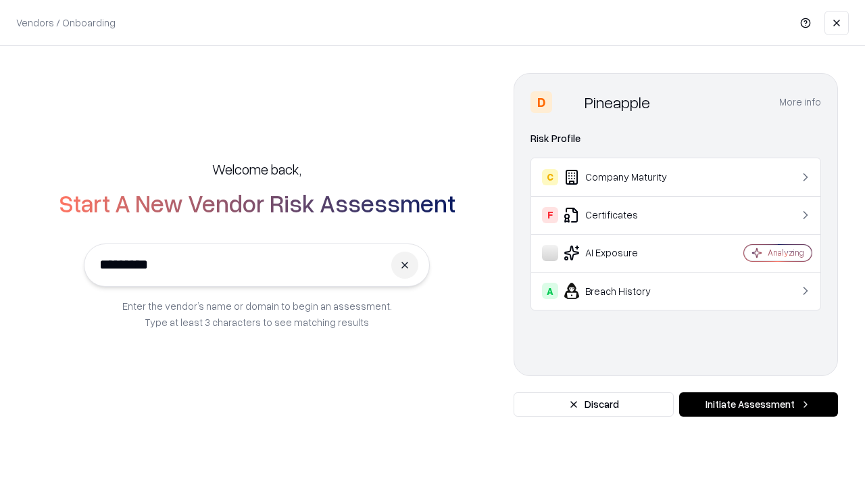  Describe the element at coordinates (623, 215) in the screenshot. I see `div: Certificates` at that location.